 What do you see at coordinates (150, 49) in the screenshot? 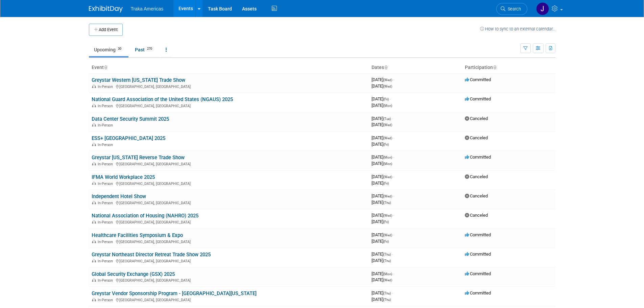
I see `span: 270` at bounding box center [150, 49].